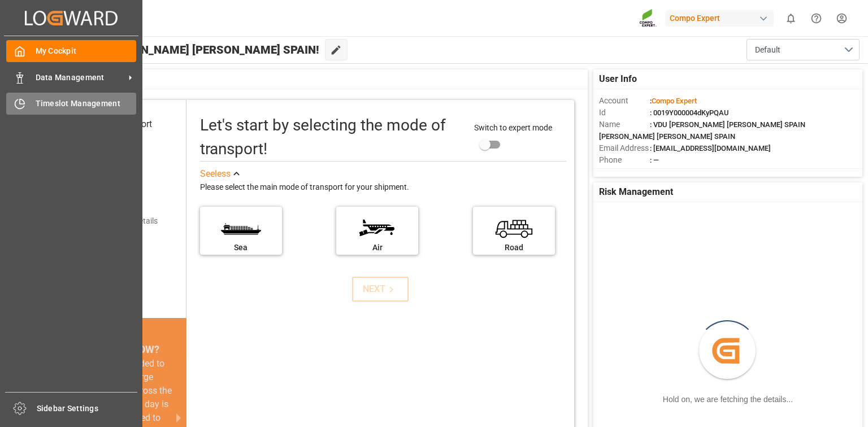  I want to click on span: Data Management, so click(80, 78).